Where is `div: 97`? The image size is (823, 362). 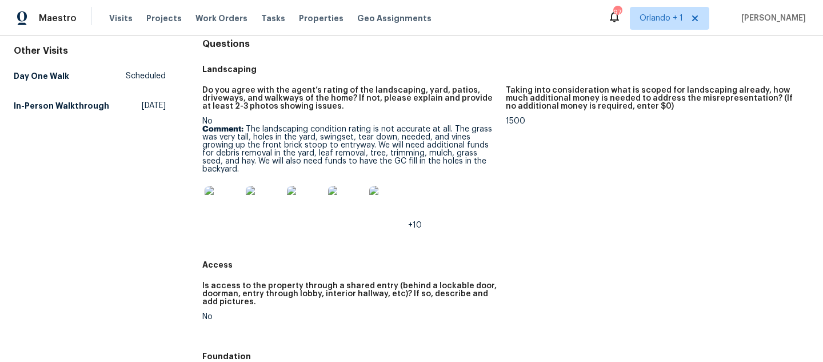 div: 97 is located at coordinates (617, 13).